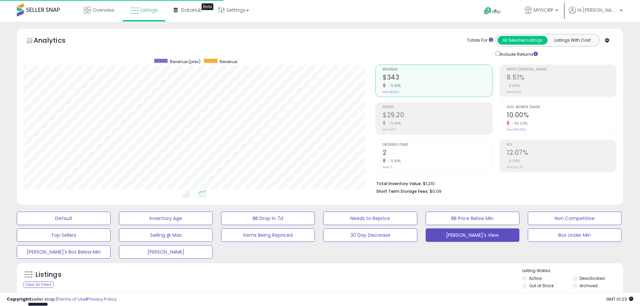 The width and height of the screenshot is (640, 306). What do you see at coordinates (561, 107) in the screenshot?
I see `span: Avg. Buybox Share` at bounding box center [561, 107].